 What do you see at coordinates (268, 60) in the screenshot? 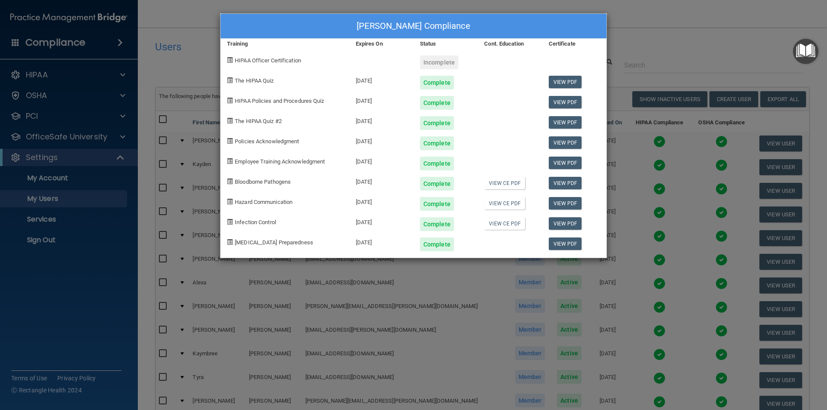
I see `span: HIPAA Officer Certification` at bounding box center [268, 60].